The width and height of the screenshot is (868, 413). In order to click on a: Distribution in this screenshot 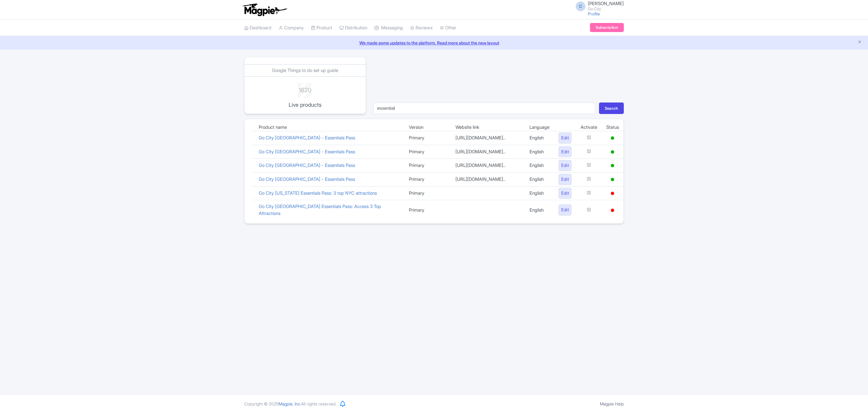, I will do `click(353, 28)`.